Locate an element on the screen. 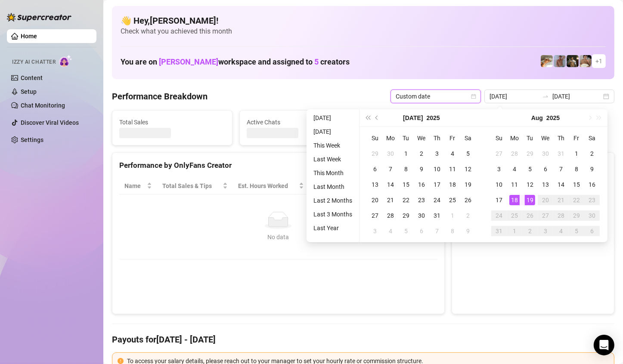 The height and width of the screenshot is (364, 623). th: Total Sales & Tips is located at coordinates (195, 186).